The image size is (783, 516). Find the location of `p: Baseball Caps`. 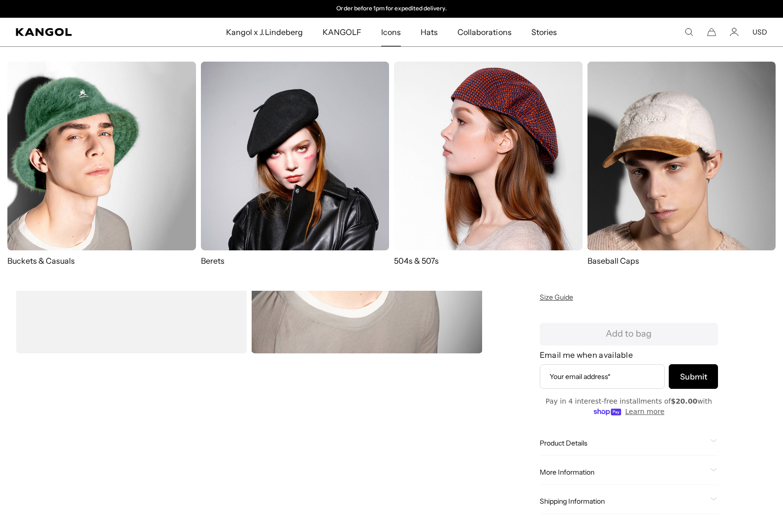

p: Baseball Caps is located at coordinates (681, 260).